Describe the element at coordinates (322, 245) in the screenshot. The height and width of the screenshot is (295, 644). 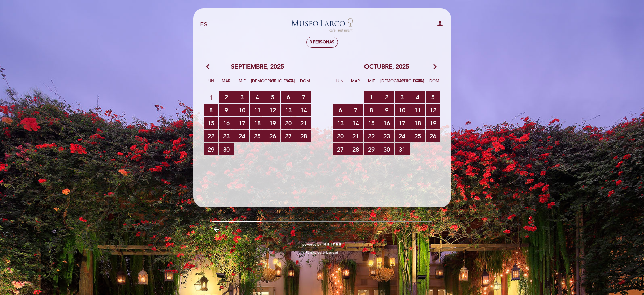
I see `a: powered by` at that location.